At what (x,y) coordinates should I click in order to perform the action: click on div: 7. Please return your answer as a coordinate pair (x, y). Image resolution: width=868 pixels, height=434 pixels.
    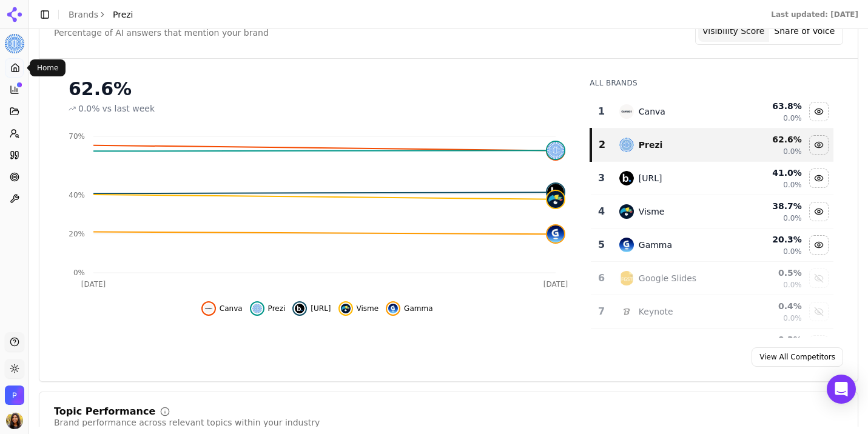
    Looking at the image, I should click on (602, 312).